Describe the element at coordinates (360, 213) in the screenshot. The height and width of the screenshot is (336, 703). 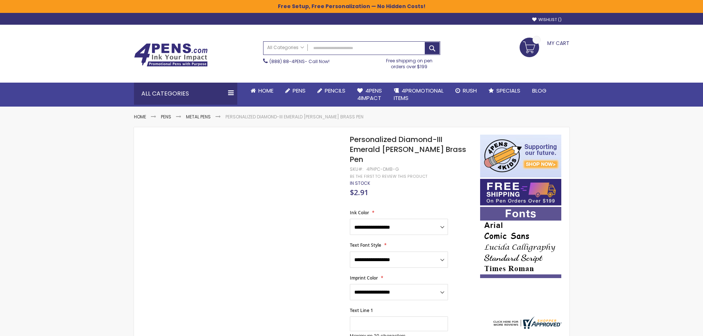
I see `span: Ink Color` at that location.